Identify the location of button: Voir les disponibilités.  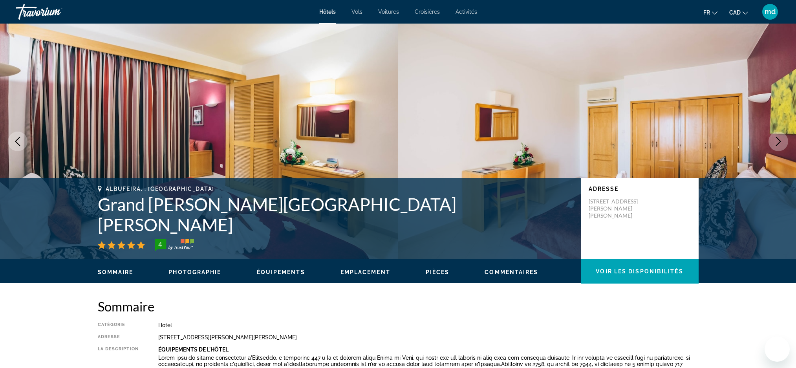
(640, 271).